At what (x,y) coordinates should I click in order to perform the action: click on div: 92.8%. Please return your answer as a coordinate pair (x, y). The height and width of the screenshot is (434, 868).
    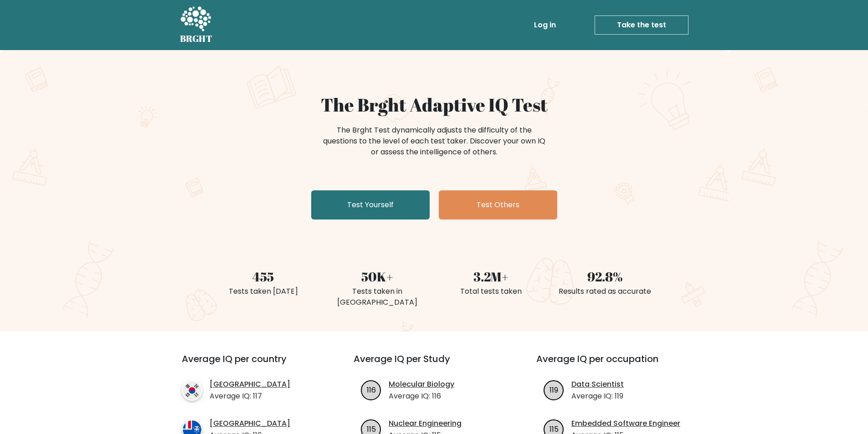
    Looking at the image, I should click on (605, 276).